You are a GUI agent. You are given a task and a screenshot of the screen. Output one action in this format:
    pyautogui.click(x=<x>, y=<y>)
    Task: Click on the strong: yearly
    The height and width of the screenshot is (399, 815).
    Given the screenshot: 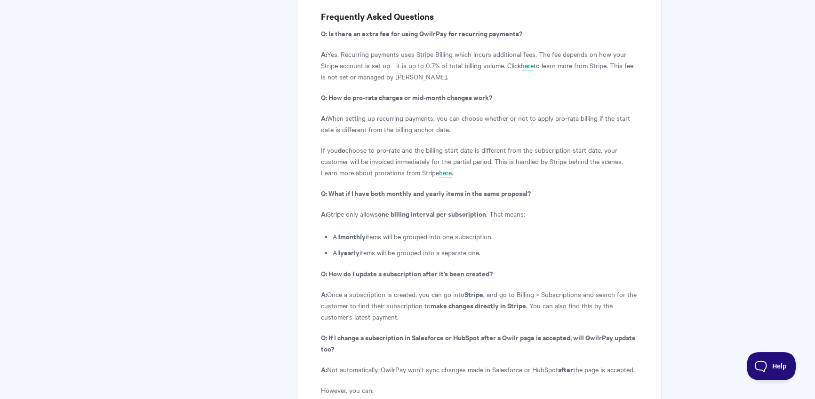 What is the action you would take?
    pyautogui.click(x=350, y=252)
    